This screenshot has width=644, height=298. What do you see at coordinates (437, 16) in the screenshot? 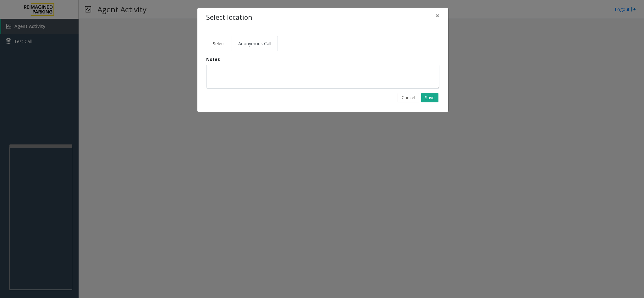
I see `button: Close` at bounding box center [437, 16].